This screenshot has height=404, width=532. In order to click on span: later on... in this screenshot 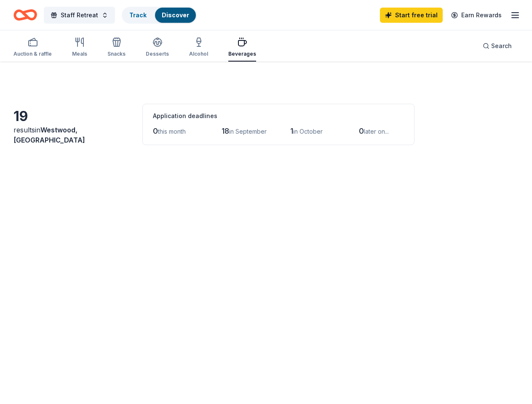, I will do `click(376, 131)`.